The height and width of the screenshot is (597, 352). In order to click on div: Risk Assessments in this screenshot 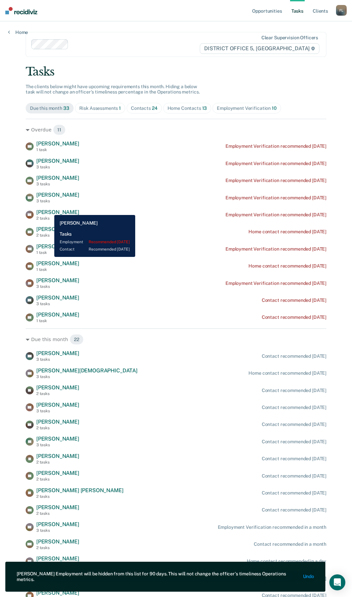, I will do `click(100, 108)`.